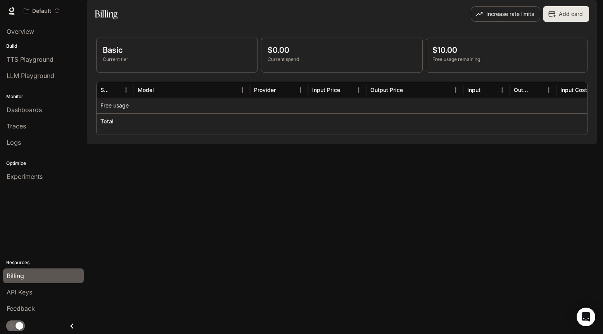 The width and height of the screenshot is (603, 334). Describe the element at coordinates (507, 50) in the screenshot. I see `p: $10.00` at that location.